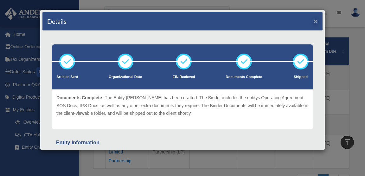  I want to click on p: Documents Complete, so click(244, 77).